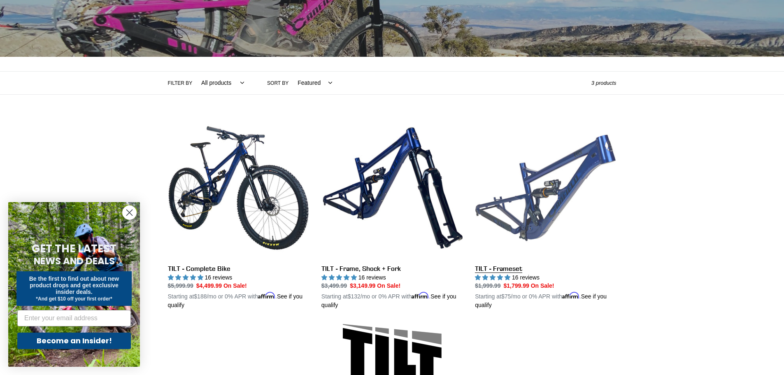 The width and height of the screenshot is (784, 375). I want to click on span: *And get $10 off your first order*, so click(74, 299).